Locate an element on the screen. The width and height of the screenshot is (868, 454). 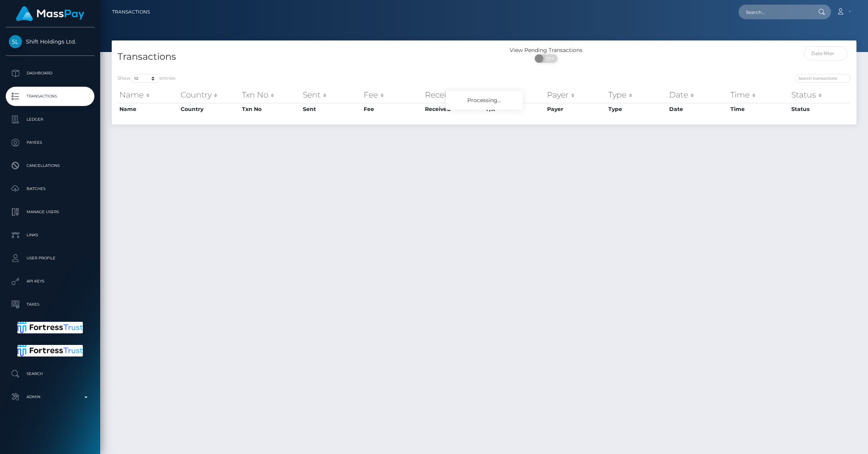
a: Ledger is located at coordinates (50, 120).